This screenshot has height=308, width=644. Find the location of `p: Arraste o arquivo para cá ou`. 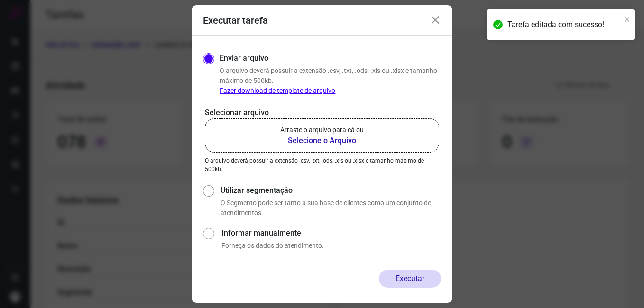

p: Arraste o arquivo para cá ou is located at coordinates (322, 130).